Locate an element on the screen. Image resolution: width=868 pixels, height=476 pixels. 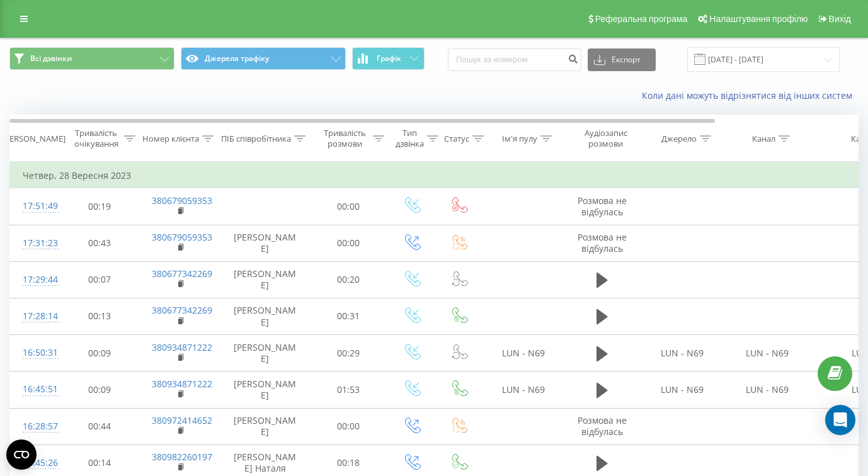
div: Канал is located at coordinates (763, 139).